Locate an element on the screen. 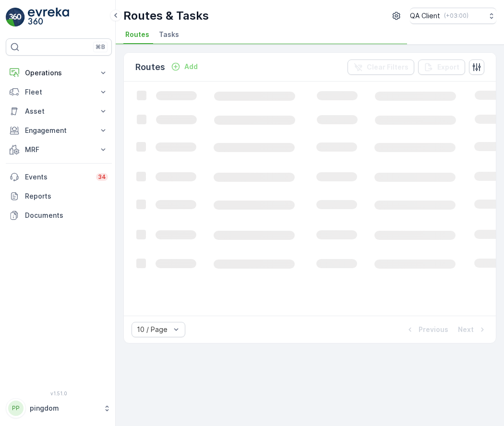  a: Reports is located at coordinates (58, 196).